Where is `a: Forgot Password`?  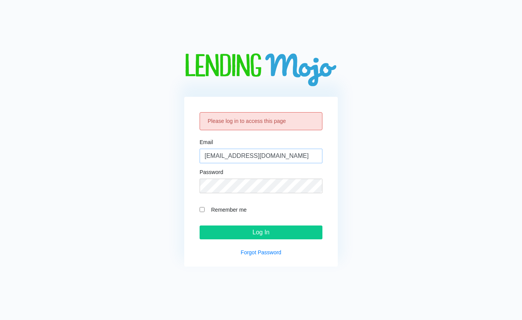
a: Forgot Password is located at coordinates (261, 252).